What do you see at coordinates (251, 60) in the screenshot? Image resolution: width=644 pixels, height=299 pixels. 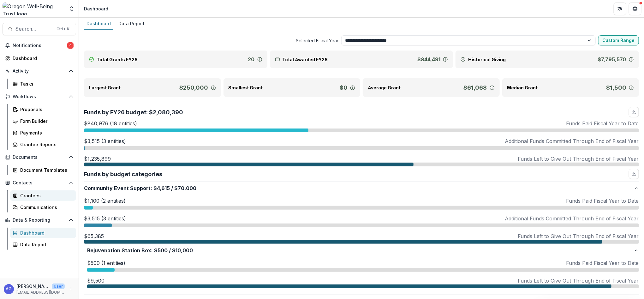 I see `p: 20` at bounding box center [251, 60].